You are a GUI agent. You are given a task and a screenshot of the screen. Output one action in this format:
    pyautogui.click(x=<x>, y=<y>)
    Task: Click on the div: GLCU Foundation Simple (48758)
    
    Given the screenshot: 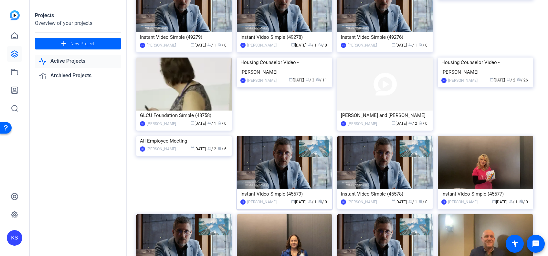 What is the action you would take?
    pyautogui.click(x=184, y=115)
    